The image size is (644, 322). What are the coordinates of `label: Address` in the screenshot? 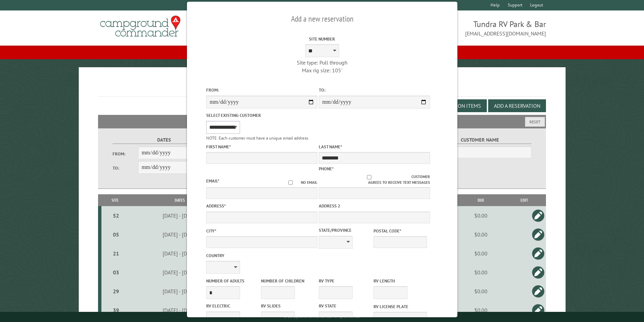 It's located at (262, 206).